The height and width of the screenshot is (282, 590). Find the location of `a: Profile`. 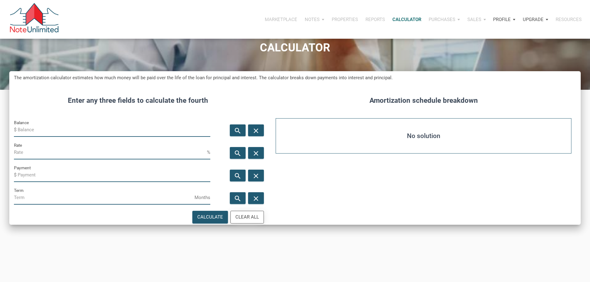

a: Profile is located at coordinates (504, 20).